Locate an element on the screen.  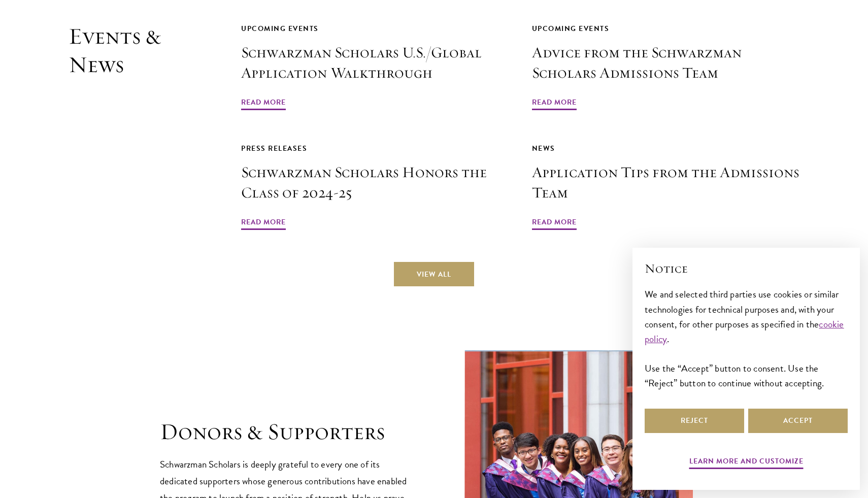
a: cookie policy is located at coordinates (744, 331).